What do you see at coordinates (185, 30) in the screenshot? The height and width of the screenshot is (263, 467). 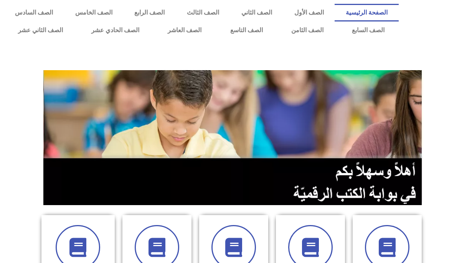 I see `a: الصف العاشر` at bounding box center [185, 30].